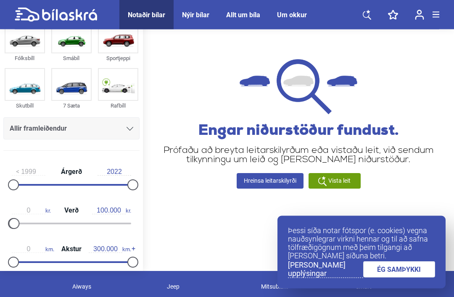 The image size is (454, 297). What do you see at coordinates (362, 244) in the screenshot?
I see `p: Þessi síða notar fótspor (e. cookies) vegna nauðsynlegrar virkni hennar og til að safna tölfræðig...` at bounding box center [362, 244].